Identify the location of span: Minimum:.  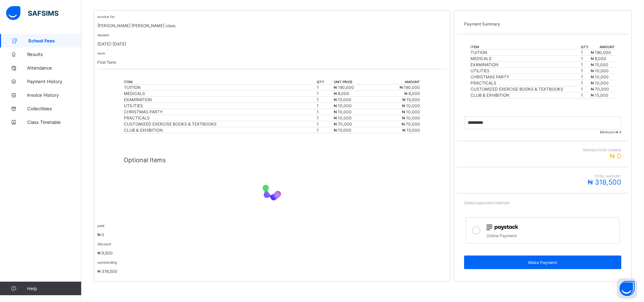
(543, 132).